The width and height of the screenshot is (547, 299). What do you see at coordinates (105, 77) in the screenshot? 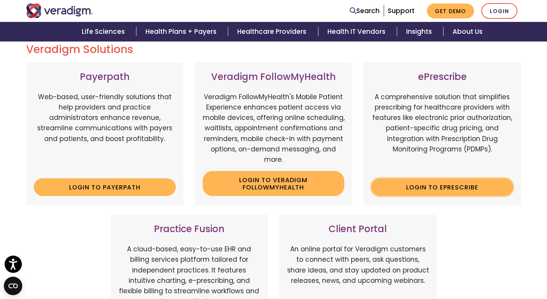
I see `h3: Payerpath` at bounding box center [105, 77].